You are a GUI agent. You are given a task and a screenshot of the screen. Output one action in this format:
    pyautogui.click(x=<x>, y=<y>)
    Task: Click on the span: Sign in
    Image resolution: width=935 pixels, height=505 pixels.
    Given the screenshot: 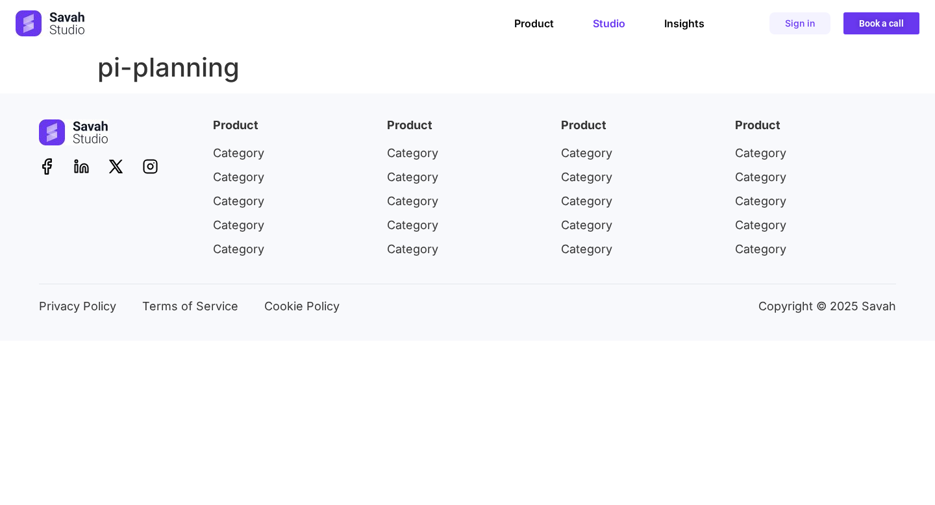 What is the action you would take?
    pyautogui.click(x=800, y=23)
    